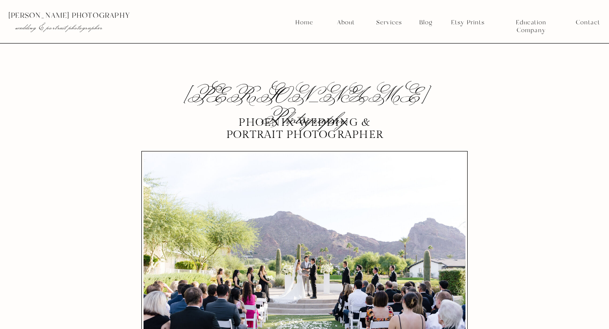  Describe the element at coordinates (304, 23) in the screenshot. I see `a: Home` at that location.